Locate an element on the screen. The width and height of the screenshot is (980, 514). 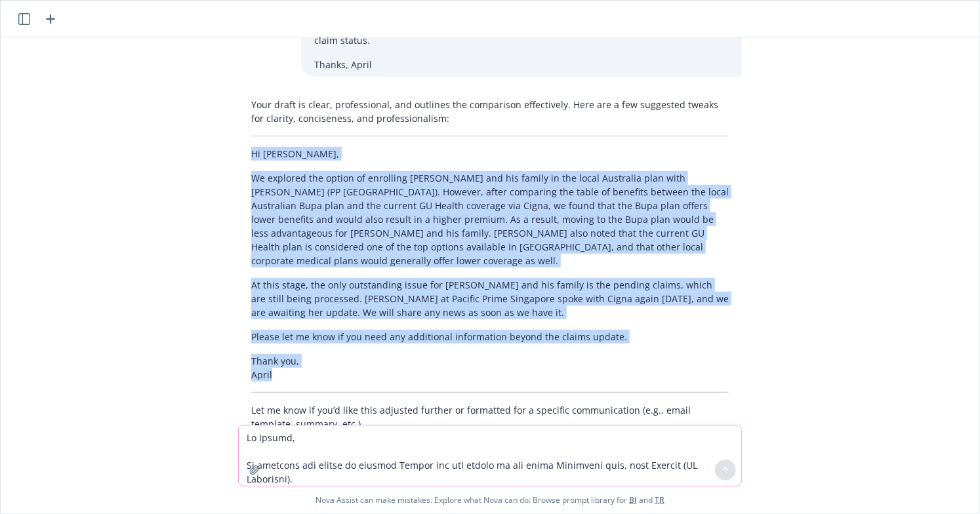
p: Please let me know if you need any additional information beyond the claims update. is located at coordinates (490, 336).